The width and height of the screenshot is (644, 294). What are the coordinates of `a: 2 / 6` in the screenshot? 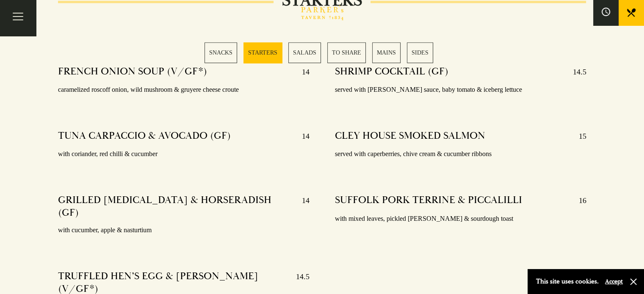 It's located at (263, 52).